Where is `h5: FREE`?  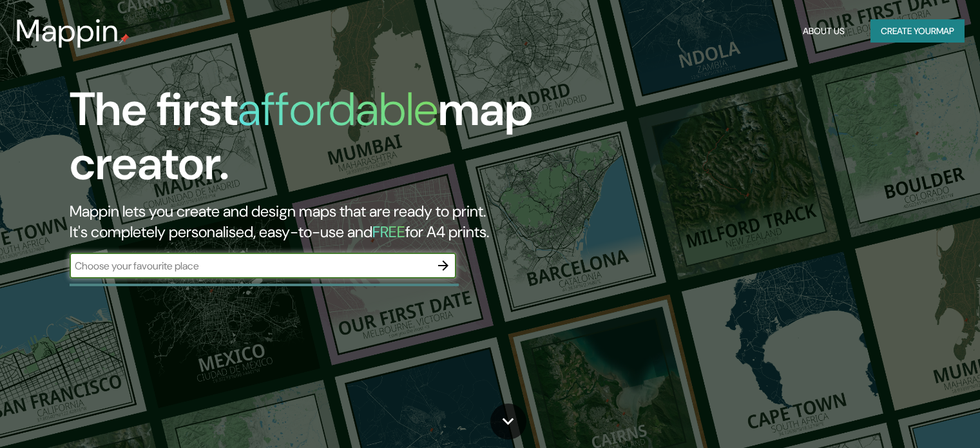
h5: FREE is located at coordinates (389, 231).